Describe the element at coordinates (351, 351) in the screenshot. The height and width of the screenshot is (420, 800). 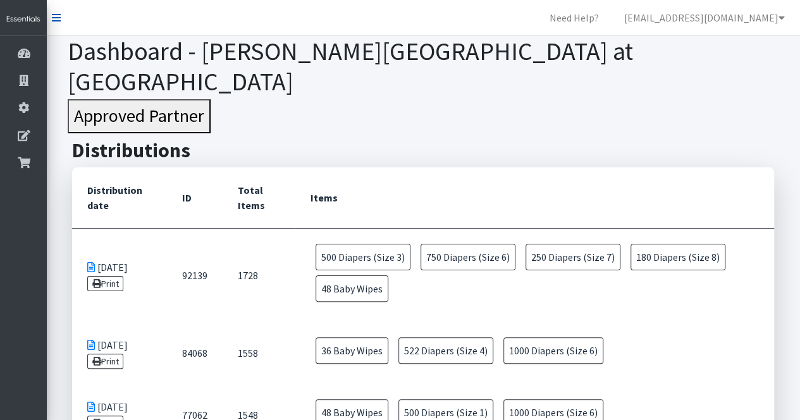
I see `span: 36 Baby Wipes` at that location.